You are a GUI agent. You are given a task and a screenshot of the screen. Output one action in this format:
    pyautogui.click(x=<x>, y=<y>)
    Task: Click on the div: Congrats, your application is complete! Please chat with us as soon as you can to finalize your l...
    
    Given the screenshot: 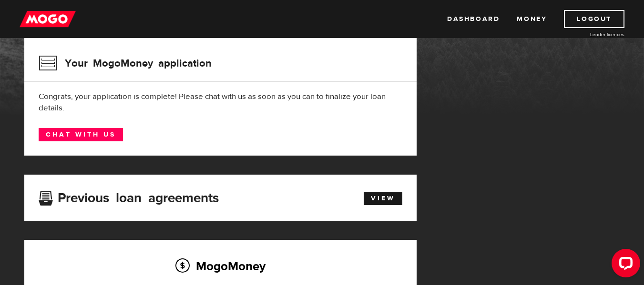 What is the action you would take?
    pyautogui.click(x=220, y=102)
    